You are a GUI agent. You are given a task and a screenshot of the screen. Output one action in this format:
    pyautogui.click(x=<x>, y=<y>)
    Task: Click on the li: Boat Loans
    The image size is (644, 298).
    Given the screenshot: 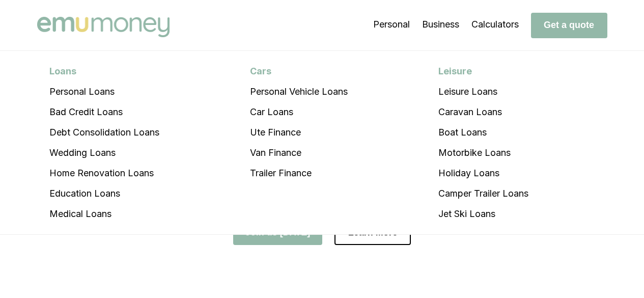 What is the action you would take?
    pyautogui.click(x=483, y=132)
    